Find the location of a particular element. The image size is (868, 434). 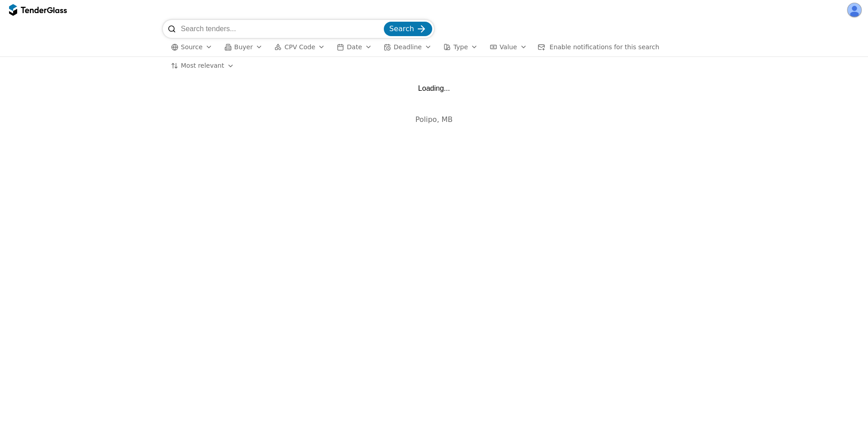

button: Value is located at coordinates (508, 47).